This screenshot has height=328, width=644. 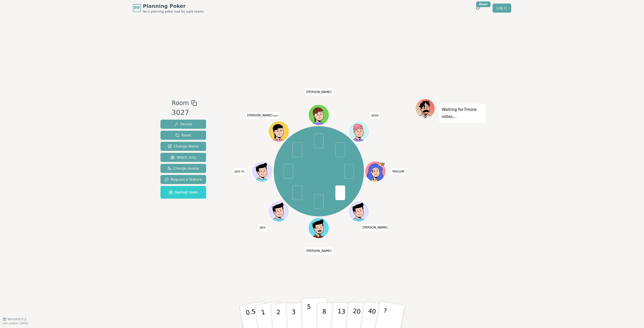 I want to click on span: Change Name, so click(x=183, y=146).